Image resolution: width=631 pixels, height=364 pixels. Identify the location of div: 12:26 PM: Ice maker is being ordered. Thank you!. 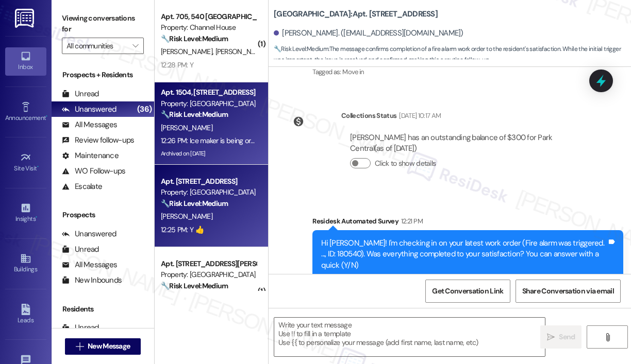
(232, 140).